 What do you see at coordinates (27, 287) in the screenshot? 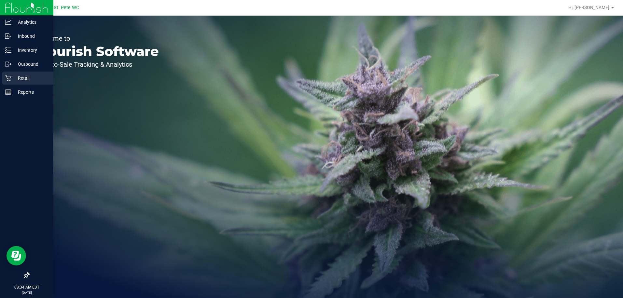
I see `p: 08:34 AM EDT` at bounding box center [27, 287].